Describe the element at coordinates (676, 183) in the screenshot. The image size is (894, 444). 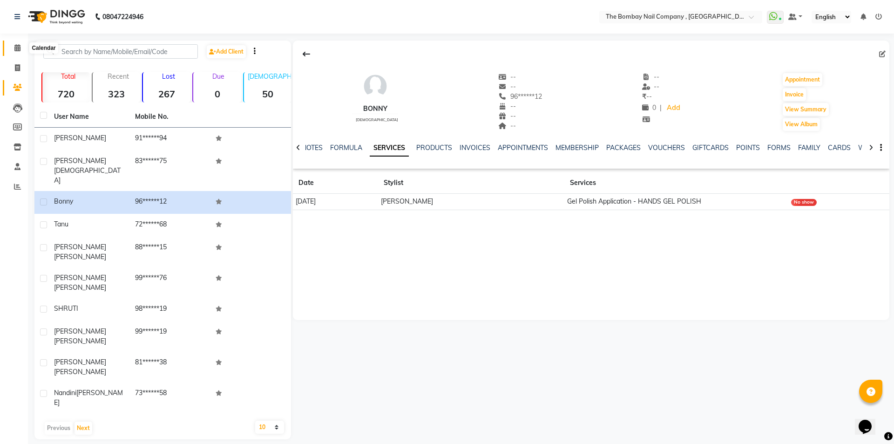
I see `th: Services` at that location.